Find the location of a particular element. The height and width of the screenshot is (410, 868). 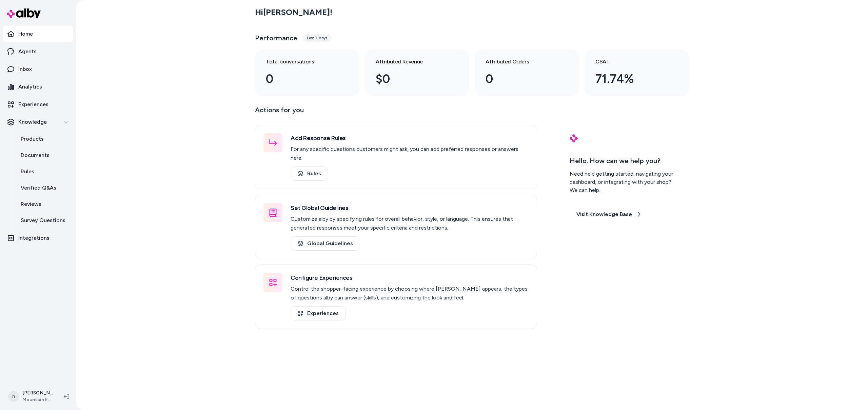

span: n is located at coordinates (14, 397).